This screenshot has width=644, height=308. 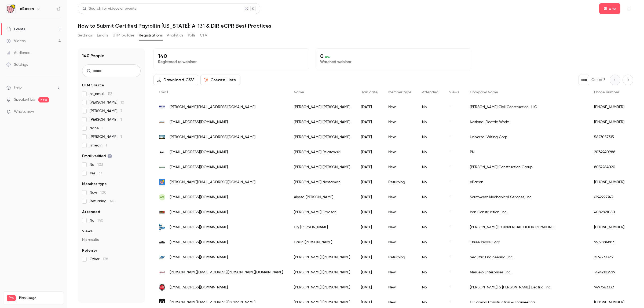 What do you see at coordinates (100, 165) in the screenshot?
I see `span: 103` at bounding box center [100, 165].